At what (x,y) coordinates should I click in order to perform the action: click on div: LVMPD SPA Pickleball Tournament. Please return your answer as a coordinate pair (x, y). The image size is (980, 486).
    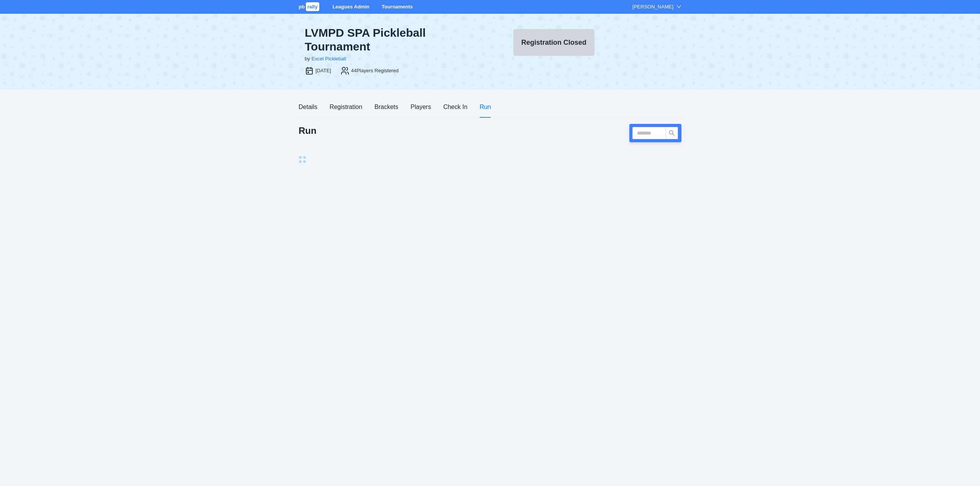
    Looking at the image, I should click on (394, 40).